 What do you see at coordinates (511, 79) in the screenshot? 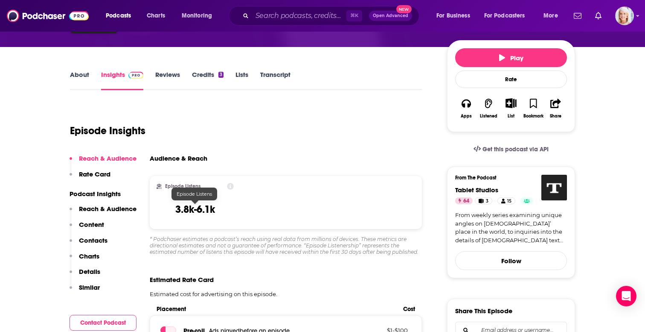
I see `div: Rate` at bounding box center [511, 79].